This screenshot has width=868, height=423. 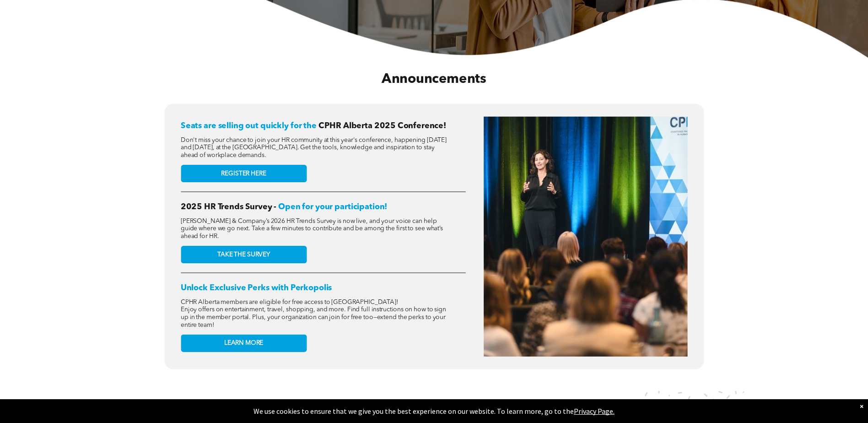 I want to click on a: LEARN MORE, so click(x=244, y=343).